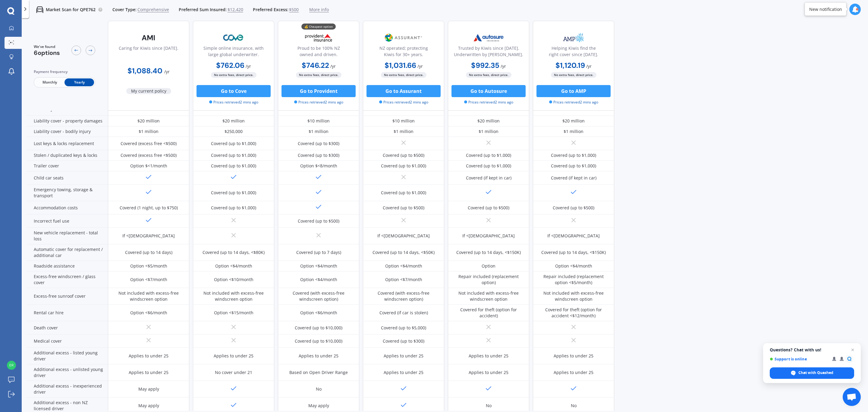 The image size is (868, 412). Describe the element at coordinates (294, 10) in the screenshot. I see `span: $500` at that location.